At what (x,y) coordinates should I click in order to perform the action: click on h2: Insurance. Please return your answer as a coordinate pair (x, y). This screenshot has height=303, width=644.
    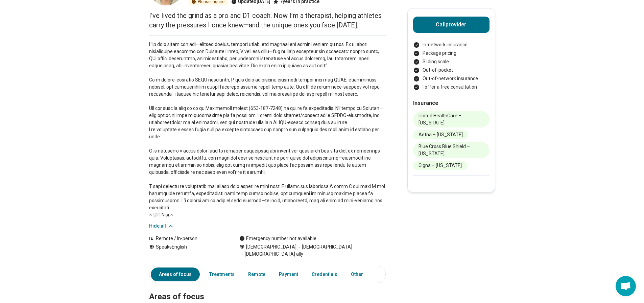
    Looking at the image, I should click on (451, 103).